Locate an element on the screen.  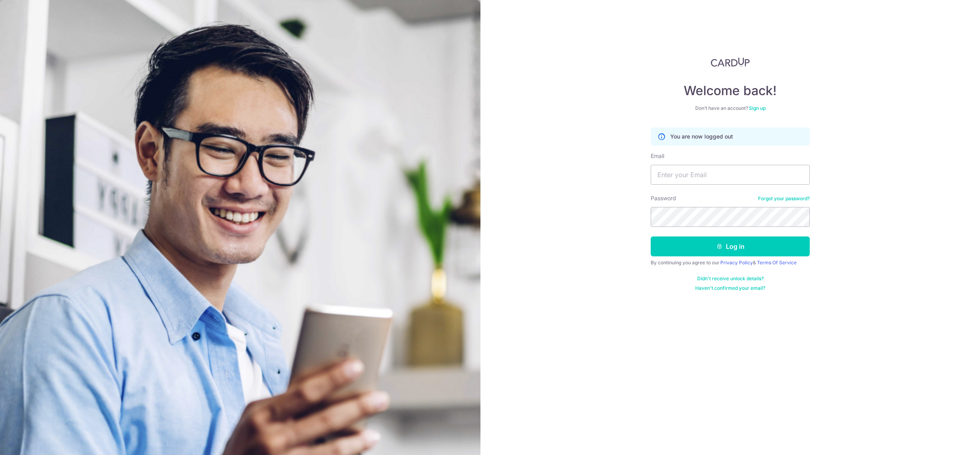
input: Enter your Email is located at coordinates (730, 174).